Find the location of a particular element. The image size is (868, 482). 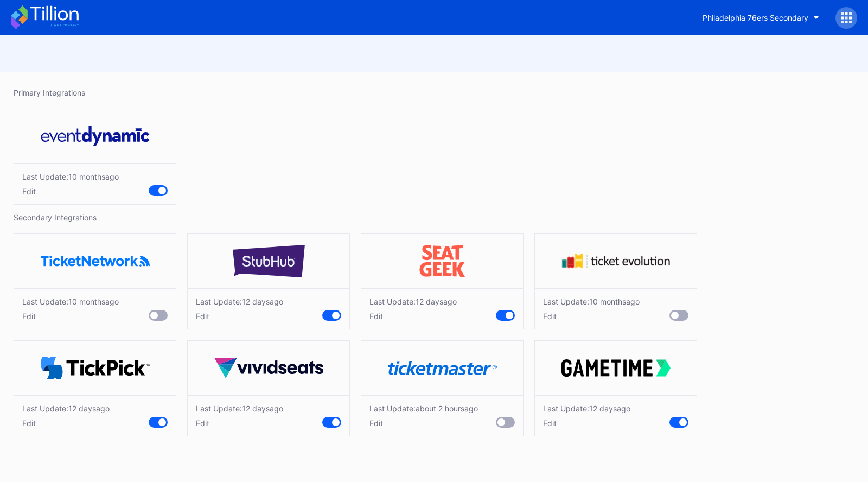

div: Philadelphia 76ers Secondary is located at coordinates (756, 17).